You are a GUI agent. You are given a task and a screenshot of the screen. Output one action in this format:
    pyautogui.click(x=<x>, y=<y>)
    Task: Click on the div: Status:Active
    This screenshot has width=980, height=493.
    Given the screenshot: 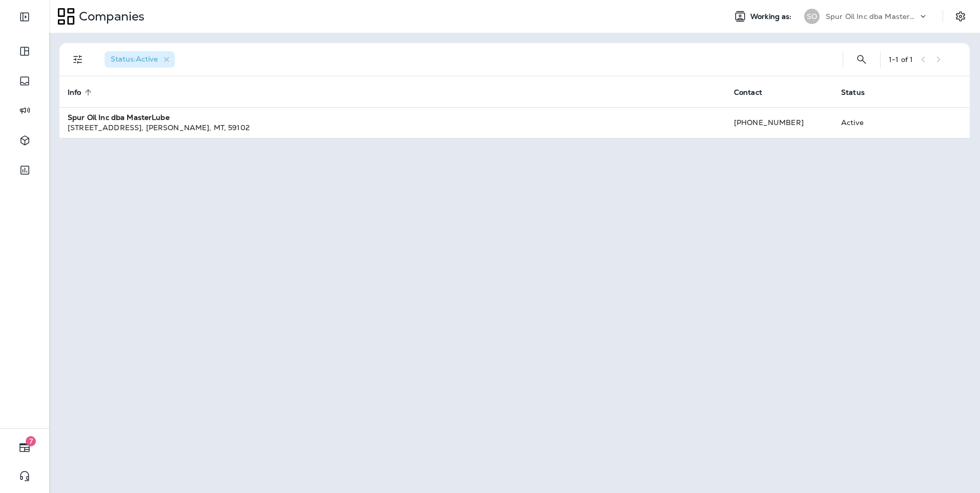 What is the action you would take?
    pyautogui.click(x=139, y=60)
    